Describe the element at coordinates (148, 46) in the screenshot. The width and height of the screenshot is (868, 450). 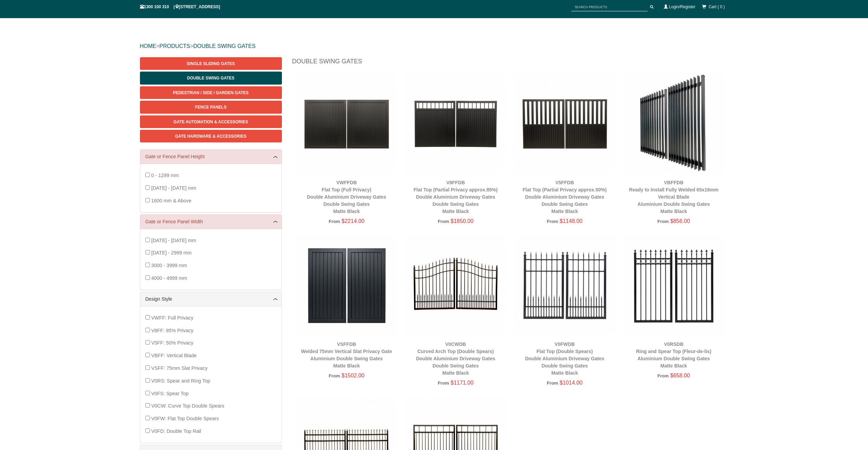
I see `a: HOME` at that location.